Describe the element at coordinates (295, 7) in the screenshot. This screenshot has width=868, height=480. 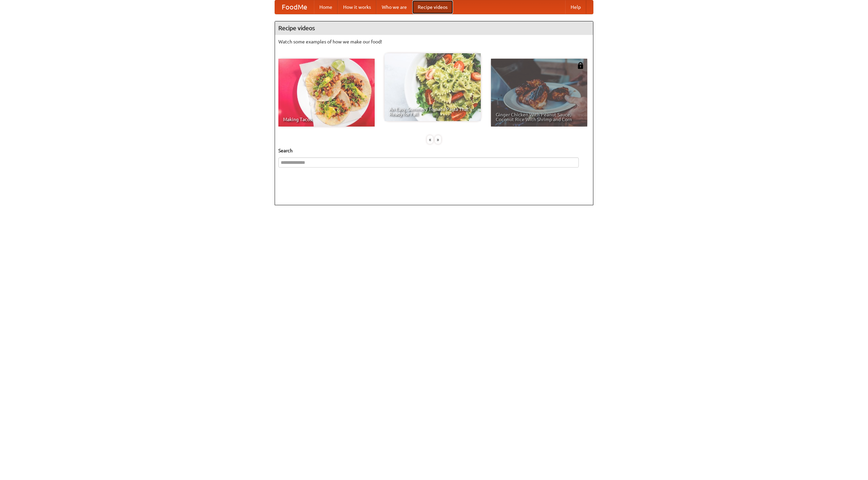
I see `a: FoodMe` at that location.